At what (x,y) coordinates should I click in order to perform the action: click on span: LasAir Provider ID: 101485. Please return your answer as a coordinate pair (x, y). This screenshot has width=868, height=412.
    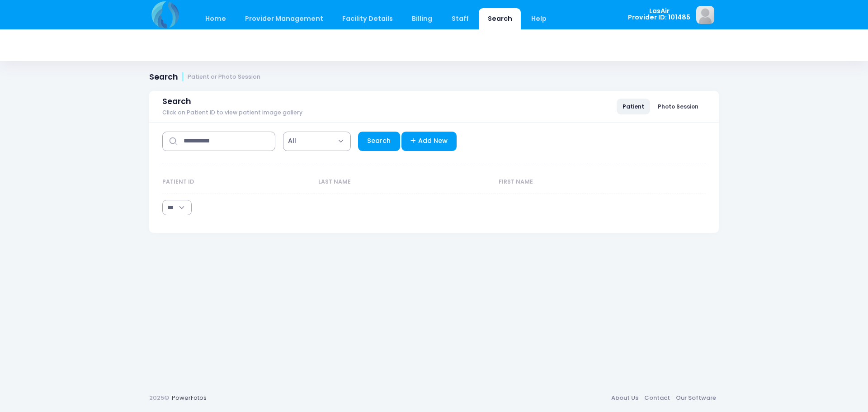
    Looking at the image, I should click on (659, 14).